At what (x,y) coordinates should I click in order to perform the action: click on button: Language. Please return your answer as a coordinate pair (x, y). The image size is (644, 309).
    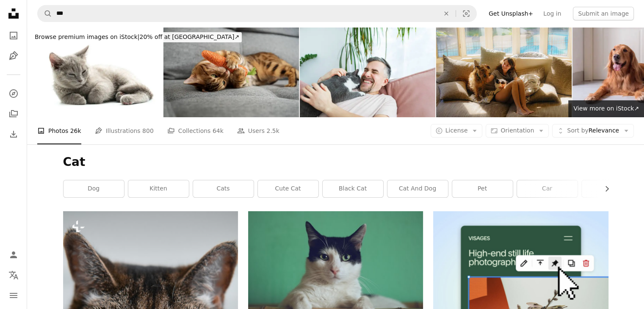
    Looking at the image, I should click on (14, 275).